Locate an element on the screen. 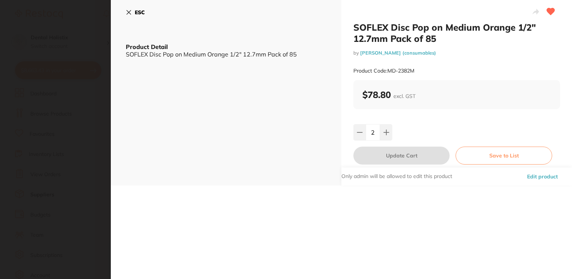  b: ESC is located at coordinates (140, 12).